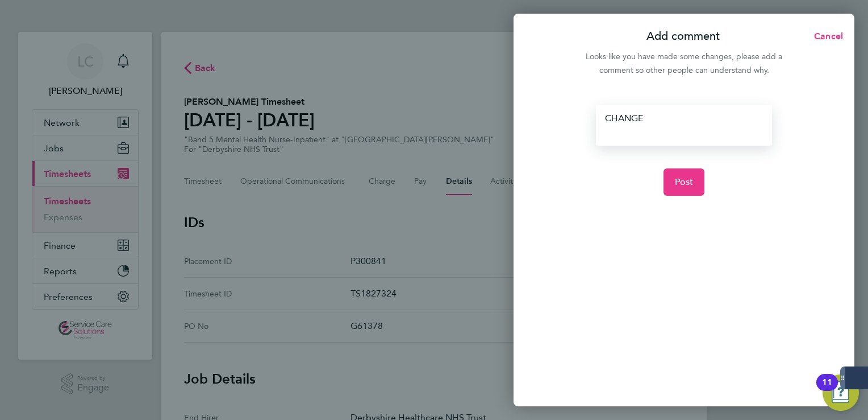 The width and height of the screenshot is (868, 420). What do you see at coordinates (827, 389) in the screenshot?
I see `div: 11` at bounding box center [827, 389].